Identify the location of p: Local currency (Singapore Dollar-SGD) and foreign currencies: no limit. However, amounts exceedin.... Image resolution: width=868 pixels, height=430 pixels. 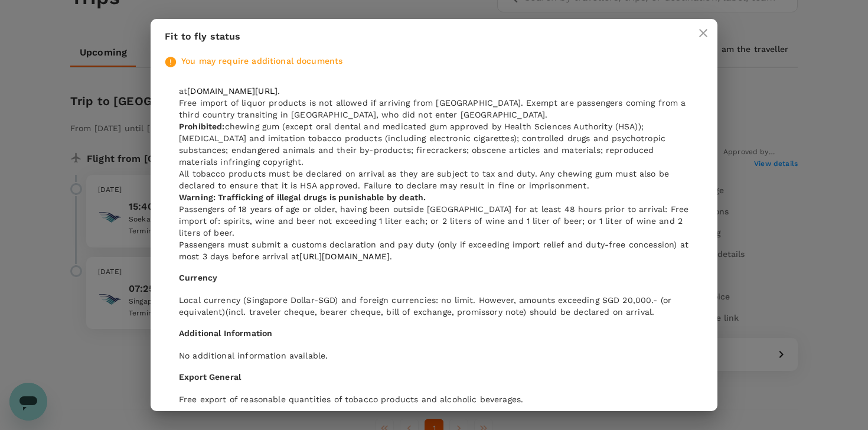
(434, 305).